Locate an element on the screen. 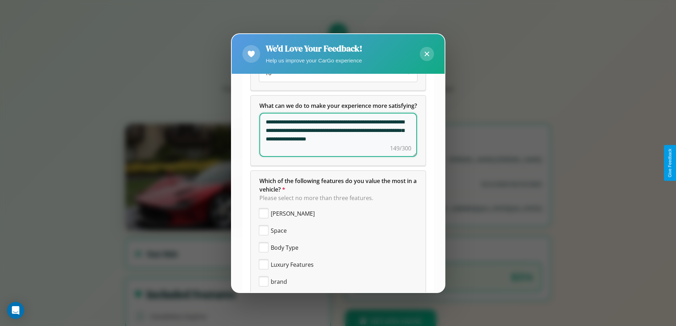 The height and width of the screenshot is (326, 676). div: Give Feedback is located at coordinates (670, 163).